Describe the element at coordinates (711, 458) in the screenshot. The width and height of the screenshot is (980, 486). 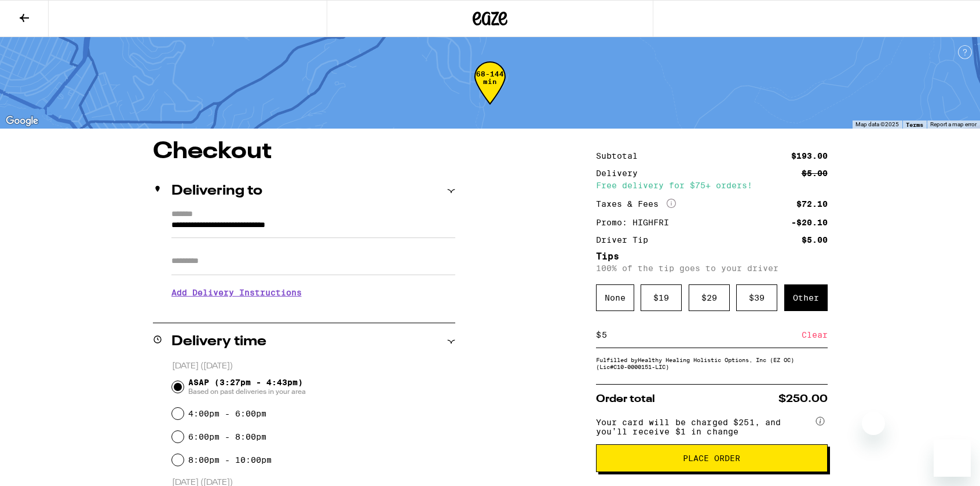
I see `button: Place Order` at that location.